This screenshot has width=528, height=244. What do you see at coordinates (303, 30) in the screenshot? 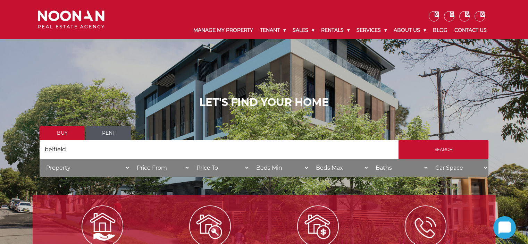
I see `a: Sales` at bounding box center [303, 30].